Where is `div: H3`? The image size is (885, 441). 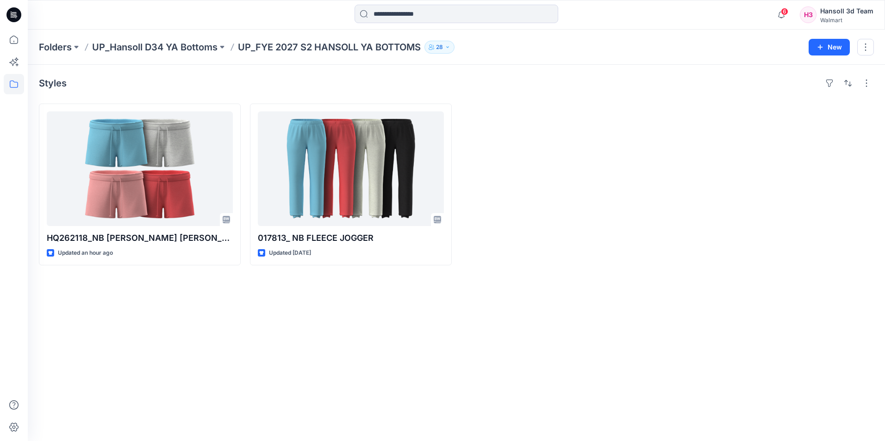 div: H3 is located at coordinates (808, 15).